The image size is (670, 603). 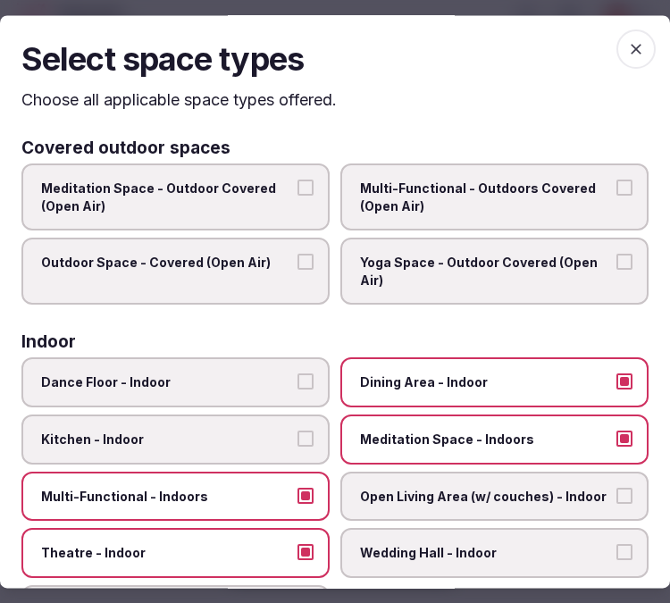 I want to click on span: Meditation Space - Outdoor Covered (Open Air), so click(x=166, y=197).